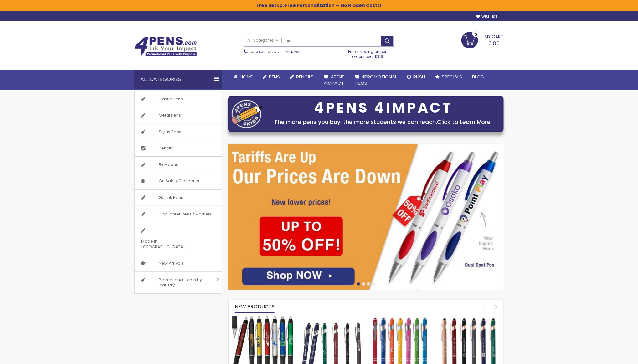 The image size is (638, 364). I want to click on a: Pens, so click(271, 77).